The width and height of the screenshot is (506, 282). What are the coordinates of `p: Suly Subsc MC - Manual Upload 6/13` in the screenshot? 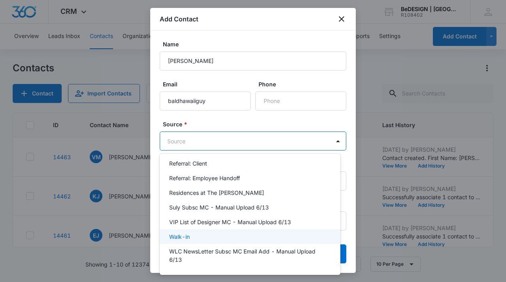 It's located at (219, 207).